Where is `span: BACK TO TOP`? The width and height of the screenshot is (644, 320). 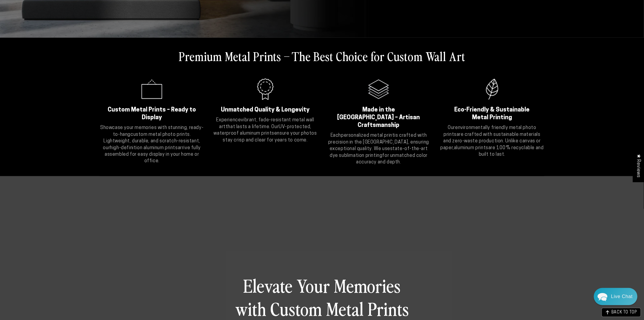
span: BACK TO TOP is located at coordinates (624, 313).